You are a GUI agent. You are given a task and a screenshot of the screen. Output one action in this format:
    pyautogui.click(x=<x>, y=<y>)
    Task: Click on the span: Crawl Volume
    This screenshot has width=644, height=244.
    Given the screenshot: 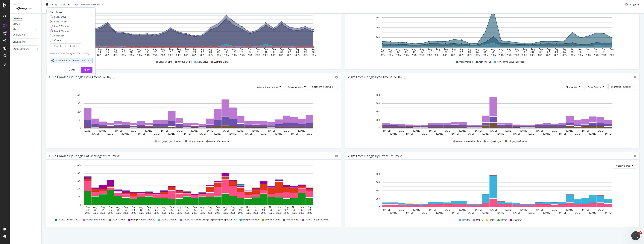 What is the action you would take?
    pyautogui.click(x=166, y=62)
    